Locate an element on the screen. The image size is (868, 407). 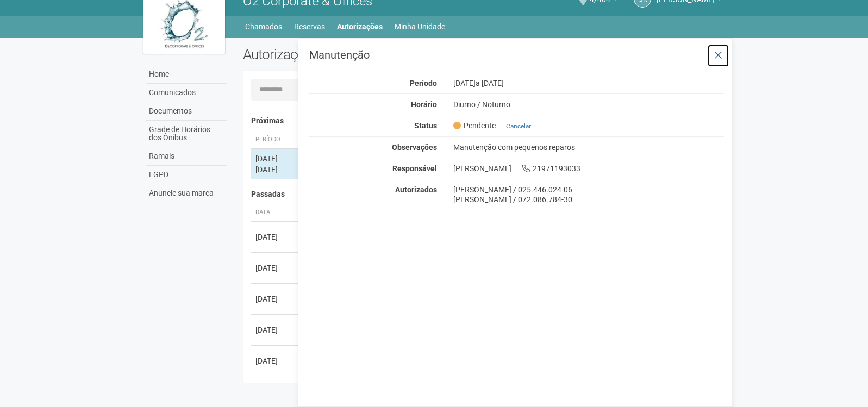
th: Período is located at coordinates (275, 140).